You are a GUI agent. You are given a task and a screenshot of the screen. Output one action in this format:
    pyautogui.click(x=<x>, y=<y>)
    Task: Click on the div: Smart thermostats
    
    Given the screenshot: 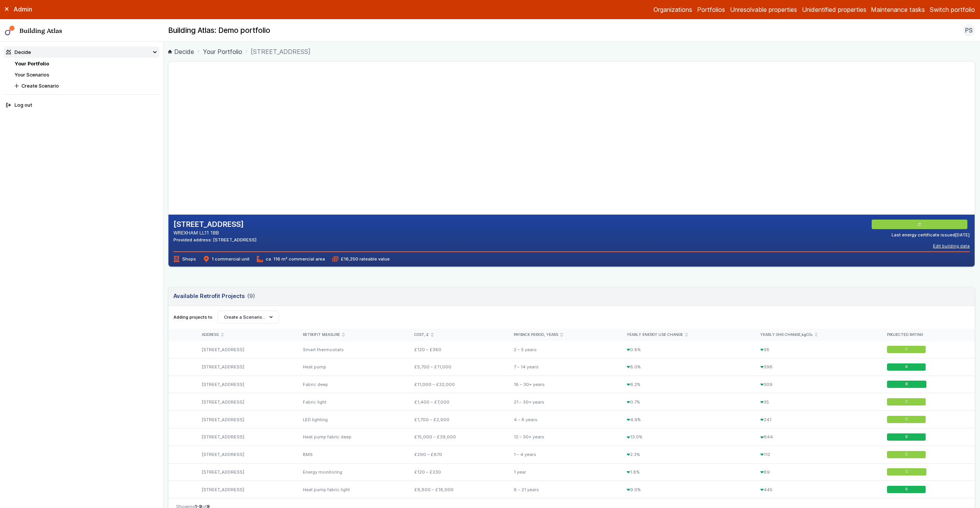 What is the action you would take?
    pyautogui.click(x=351, y=349)
    